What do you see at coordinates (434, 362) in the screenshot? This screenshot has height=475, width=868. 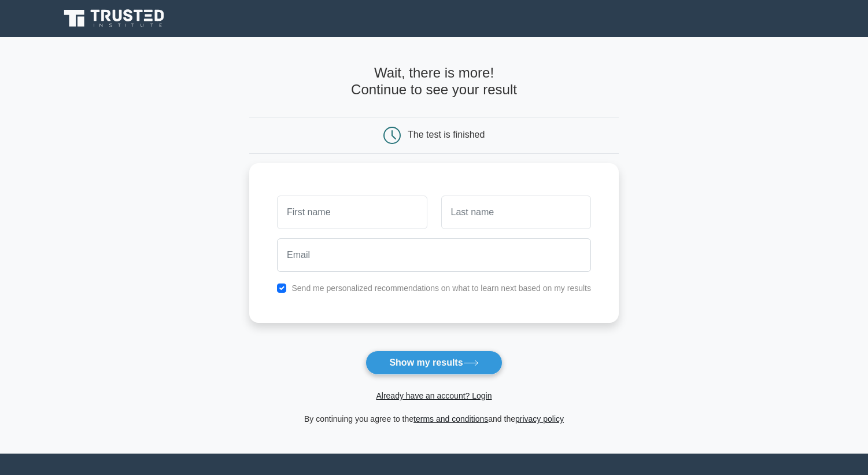 I see `button: Show my results` at bounding box center [434, 362].